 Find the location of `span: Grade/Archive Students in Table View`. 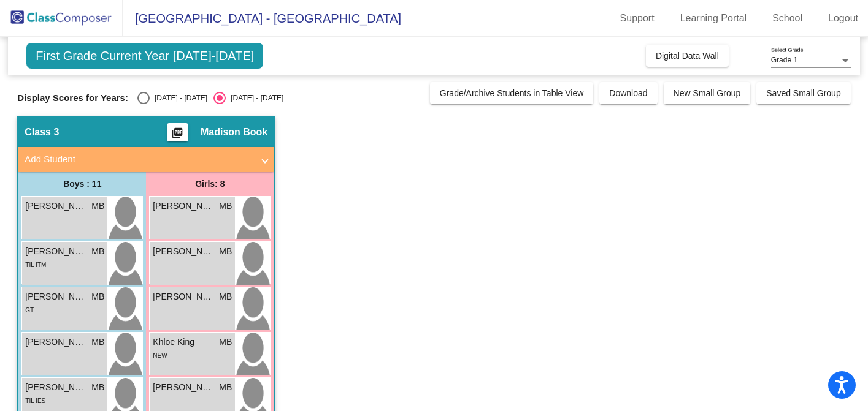

span: Grade/Archive Students in Table View is located at coordinates (512, 93).